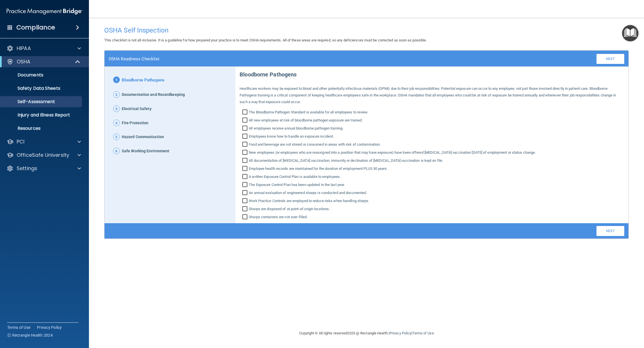 This screenshot has width=644, height=348. What do you see at coordinates (318, 169) in the screenshot?
I see `span: Employee health records are maintained for the duration of employment PLUS 30 years.` at bounding box center [318, 169].